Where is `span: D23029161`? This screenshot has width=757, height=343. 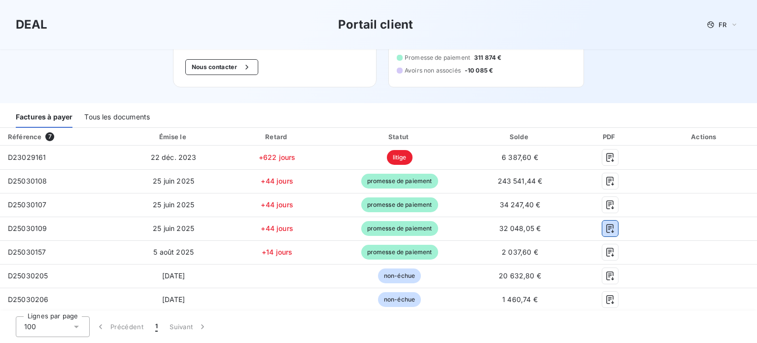 span: D23029161 is located at coordinates (27, 157).